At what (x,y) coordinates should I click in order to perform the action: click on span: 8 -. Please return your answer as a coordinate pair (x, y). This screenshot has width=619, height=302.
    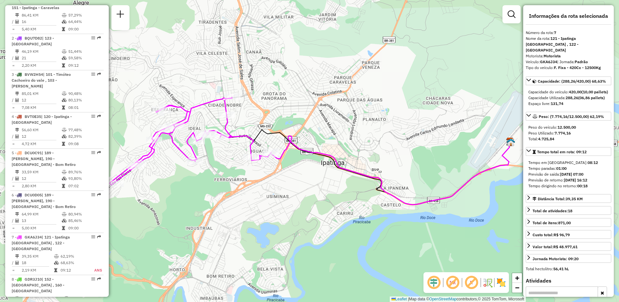
    Looking at the image, I should click on (38, 284).